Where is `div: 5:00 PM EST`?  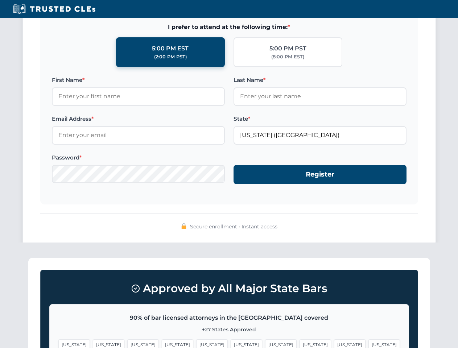 div: 5:00 PM EST is located at coordinates (170, 49).